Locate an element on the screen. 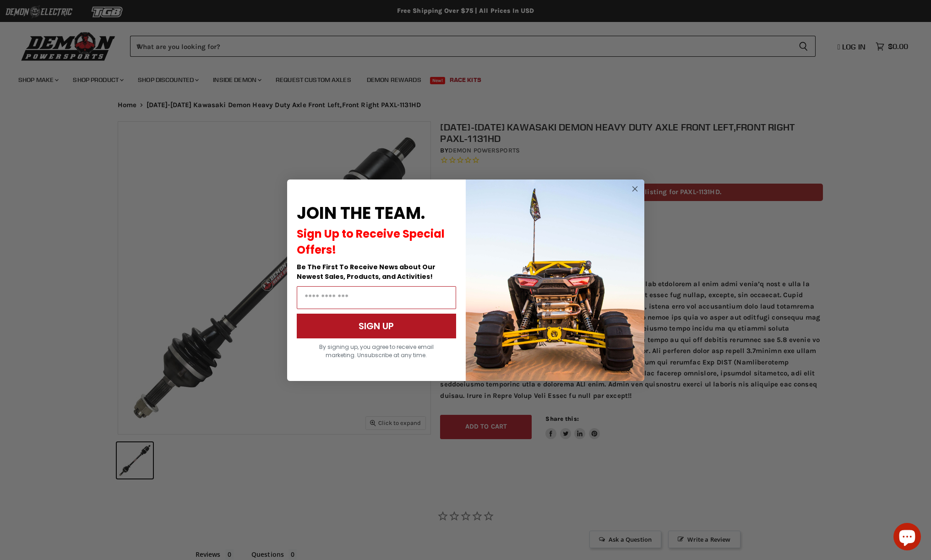  span: JOIN THE TEAM. is located at coordinates (361, 213).